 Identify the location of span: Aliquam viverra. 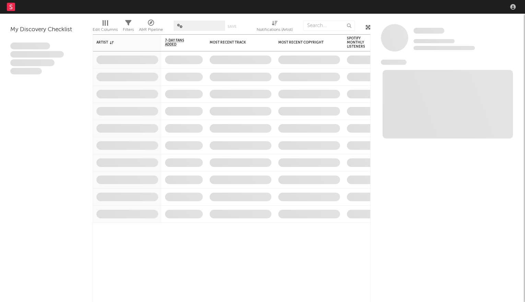
(26, 71).